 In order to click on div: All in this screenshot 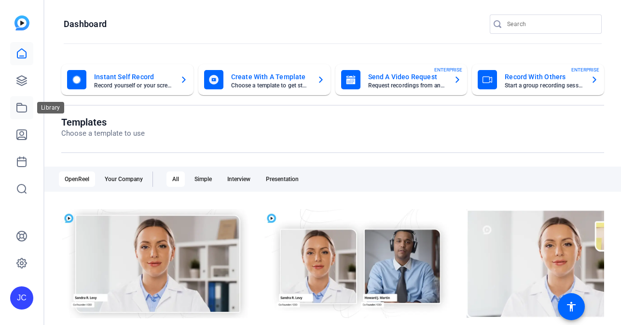, I will do `click(176, 179)`.